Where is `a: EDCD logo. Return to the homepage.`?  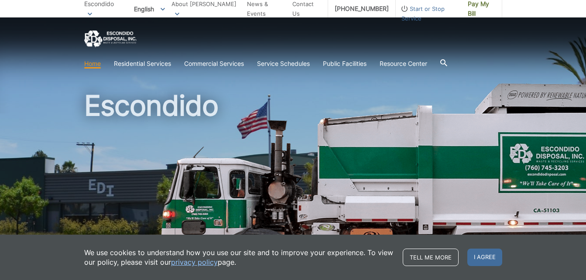
a: EDCD logo. Return to the homepage. is located at coordinates (110, 39).